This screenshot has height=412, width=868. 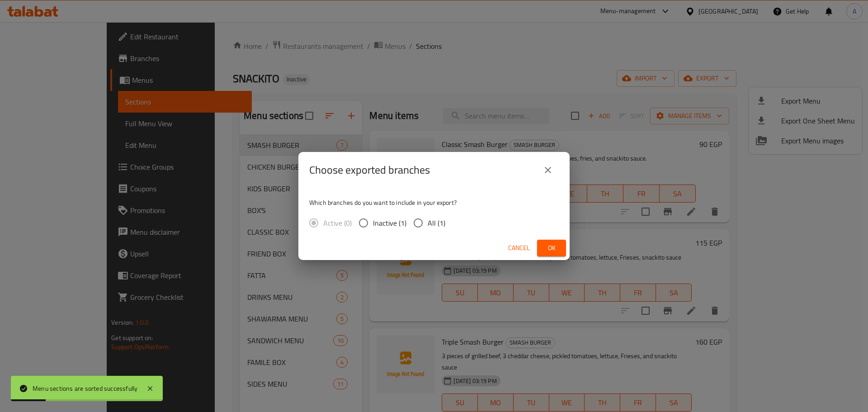 I want to click on p: Which branches do you want to include in your export?, so click(x=434, y=203).